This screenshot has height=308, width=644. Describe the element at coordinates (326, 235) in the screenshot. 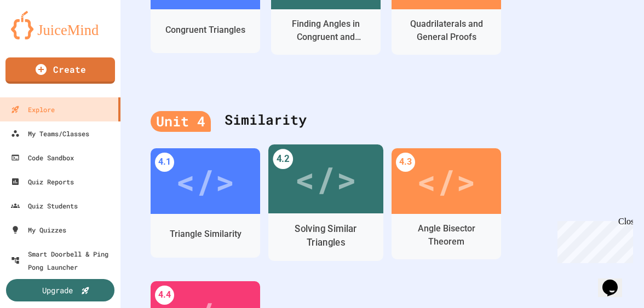

I see `div: Solving Similar Triangles` at that location.